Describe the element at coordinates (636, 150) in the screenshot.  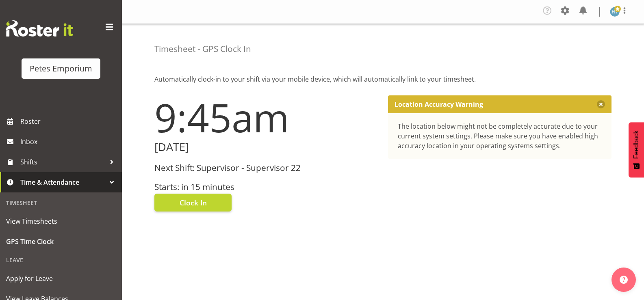
I see `button: Feedback - Show survey` at that location.